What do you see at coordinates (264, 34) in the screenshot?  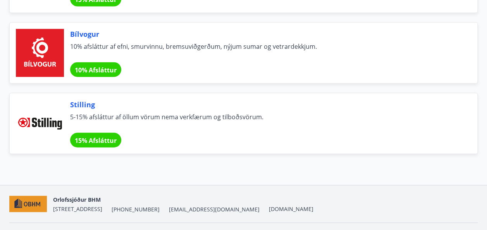 I see `span: Bílvogur` at bounding box center [264, 34].